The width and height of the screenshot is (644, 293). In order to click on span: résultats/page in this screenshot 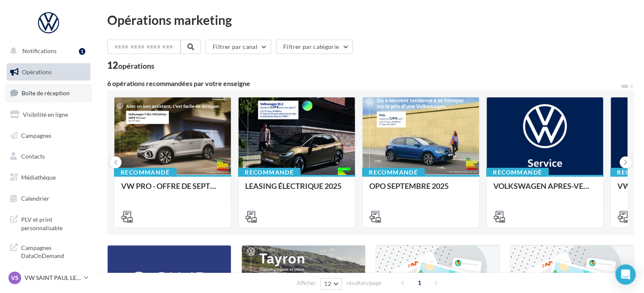, I will do `click(364, 283)`.